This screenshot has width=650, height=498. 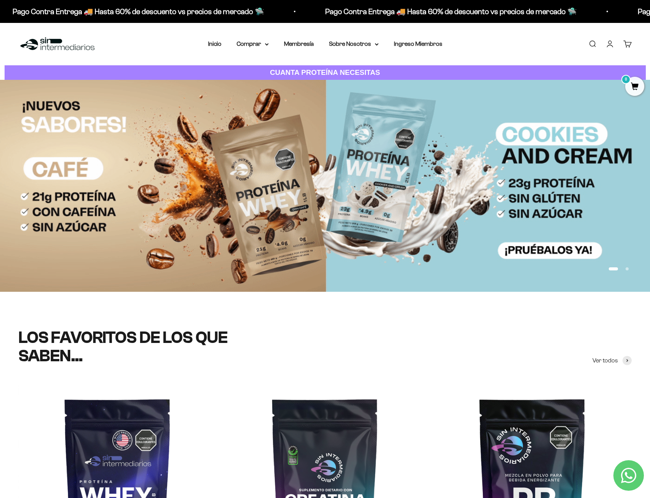 What do you see at coordinates (325, 72) in the screenshot?
I see `strong: CUANTA PROTEÍNA NECESITAS` at bounding box center [325, 72].